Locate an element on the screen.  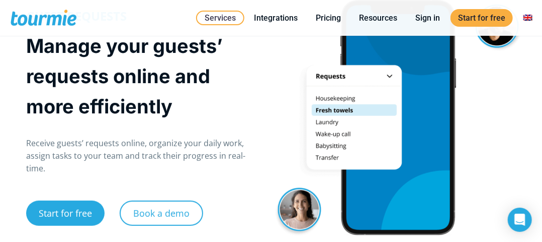
h1: Manage your guests’ requests online and more efficiently is located at coordinates (143, 76).